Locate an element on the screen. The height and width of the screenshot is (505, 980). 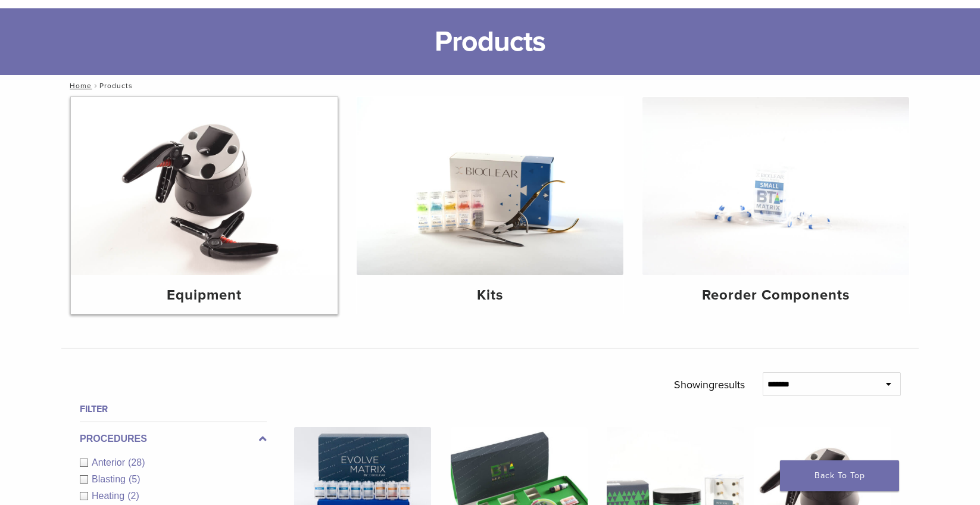
label: Procedures is located at coordinates (174, 439).